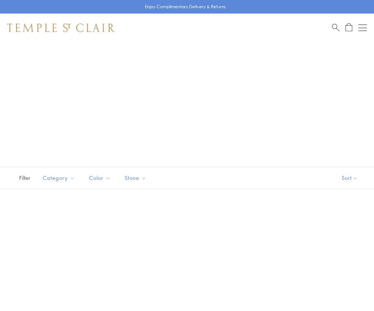 The width and height of the screenshot is (374, 311). What do you see at coordinates (350, 178) in the screenshot?
I see `button: Show sort by` at bounding box center [350, 178].